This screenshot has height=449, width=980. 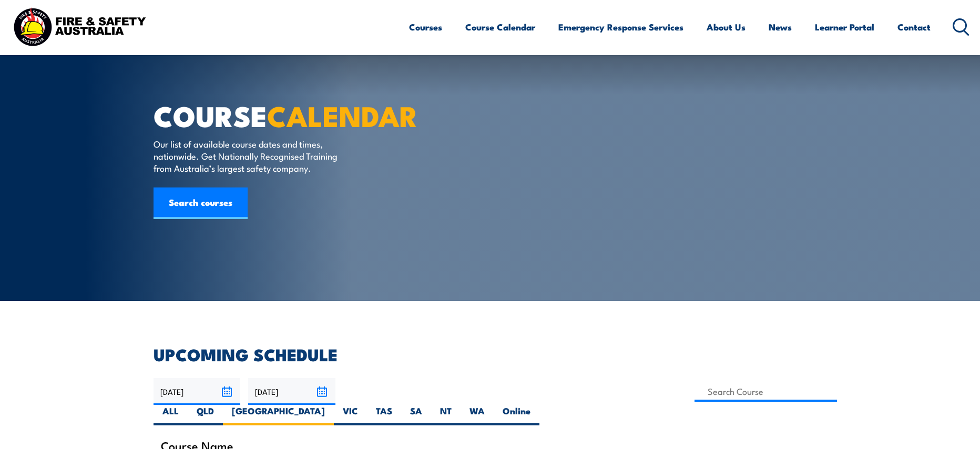 I want to click on label: ALL, so click(x=170, y=415).